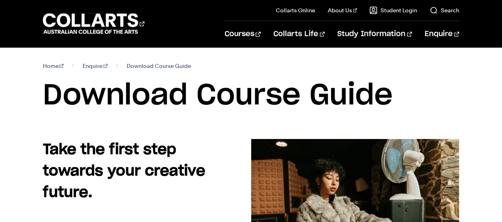 The image size is (502, 222). What do you see at coordinates (242, 34) in the screenshot?
I see `a: Courses` at bounding box center [242, 34].